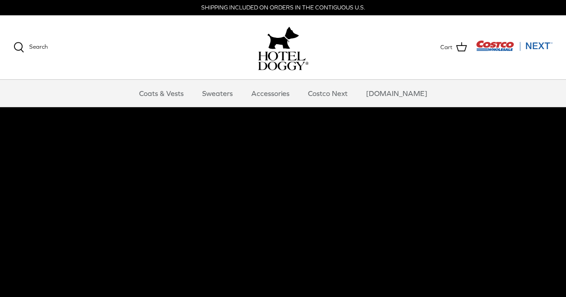 The width and height of the screenshot is (566, 297). I want to click on img: hoteldoggycom, so click(283, 61).